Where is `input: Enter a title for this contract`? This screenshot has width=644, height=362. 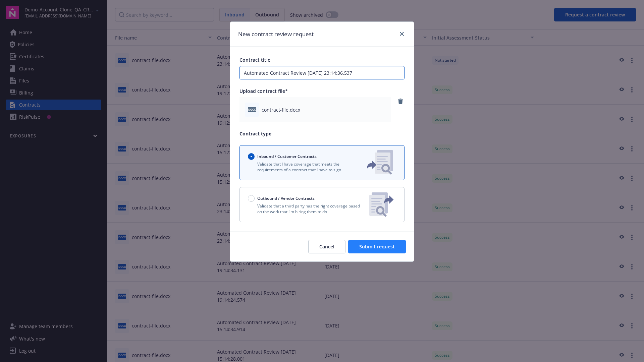
input: Enter a title for this contract is located at coordinates (322, 73).